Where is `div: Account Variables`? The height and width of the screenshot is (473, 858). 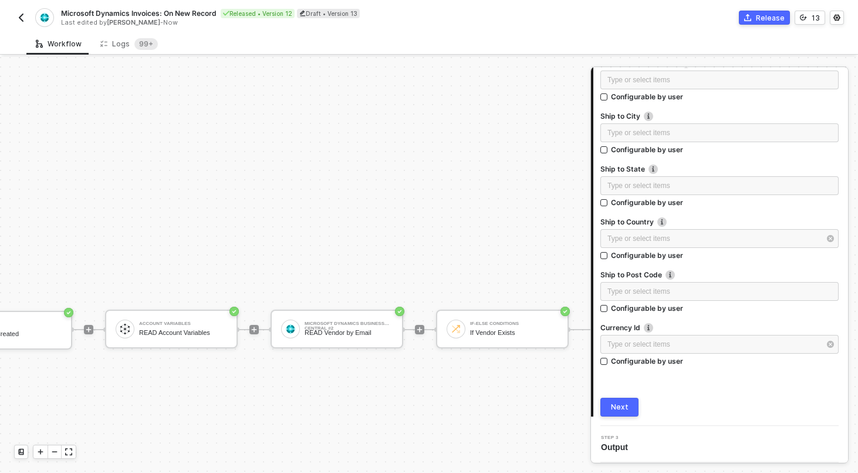 div: Account Variables is located at coordinates (183, 324).